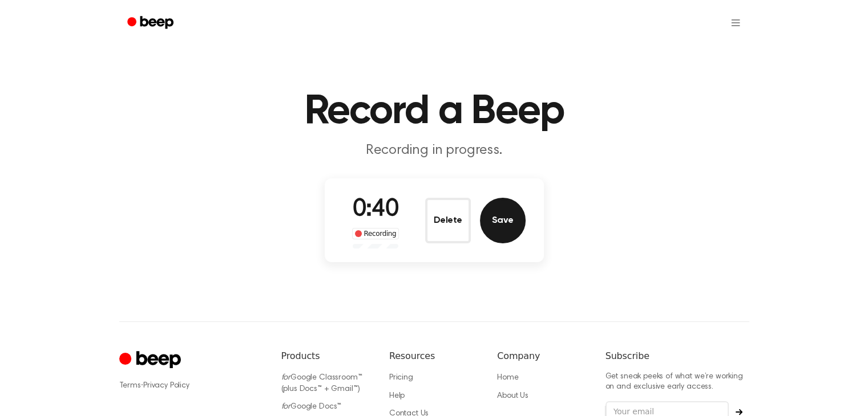  Describe the element at coordinates (312, 407) in the screenshot. I see `a: forGoogle Docs™` at that location.